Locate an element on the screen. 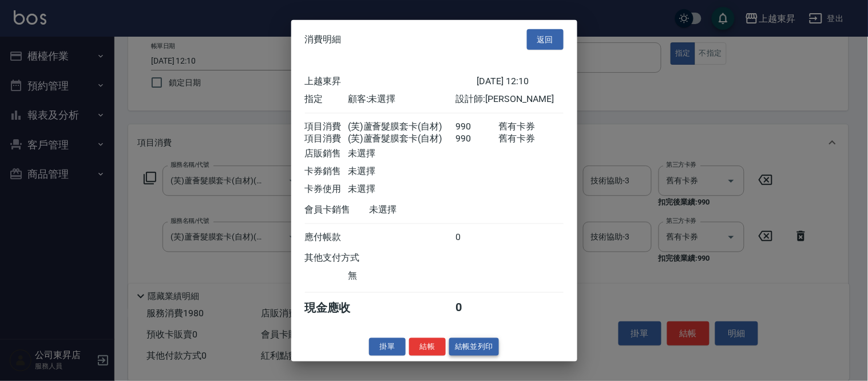 The image size is (868, 381). span: 消費明細 is located at coordinates (323, 39).